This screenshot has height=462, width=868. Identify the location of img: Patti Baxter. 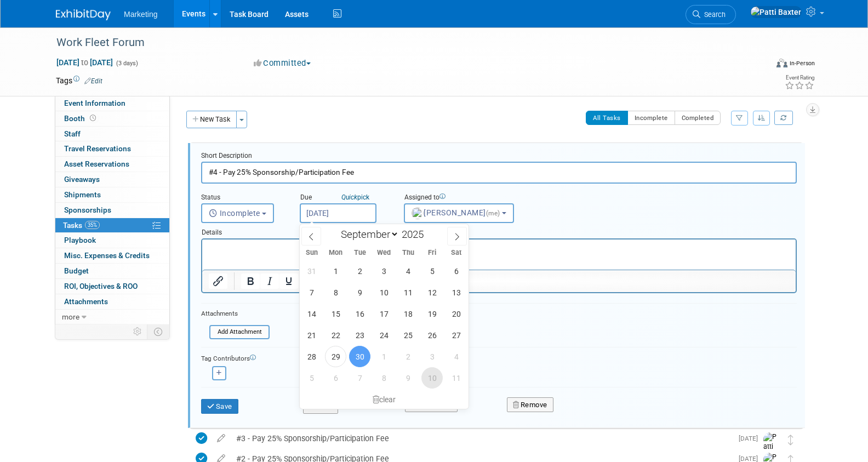
(776, 12).